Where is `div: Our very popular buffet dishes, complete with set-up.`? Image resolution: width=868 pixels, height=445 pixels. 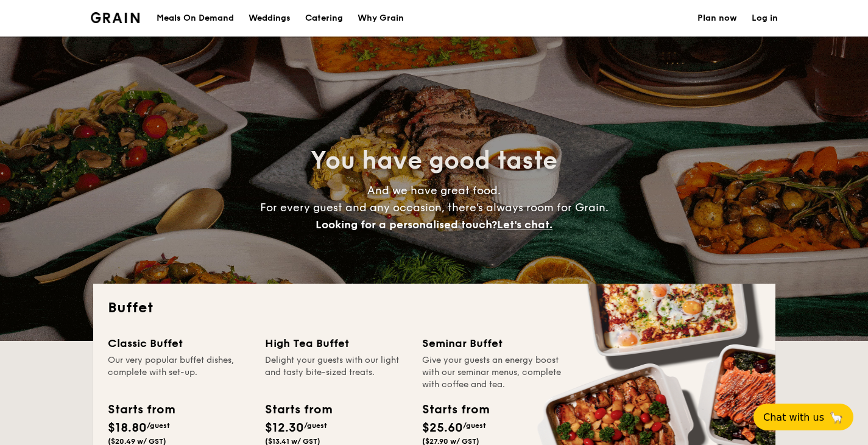
div: Our very popular buffet dishes, complete with set-up. is located at coordinates (179, 372).